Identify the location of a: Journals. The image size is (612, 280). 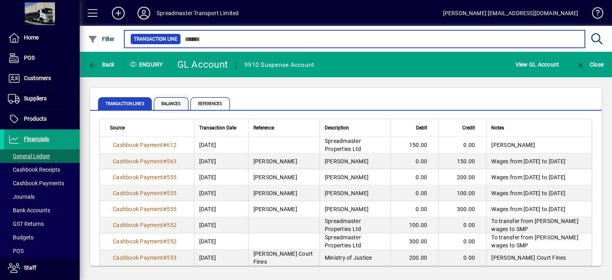
(42, 197).